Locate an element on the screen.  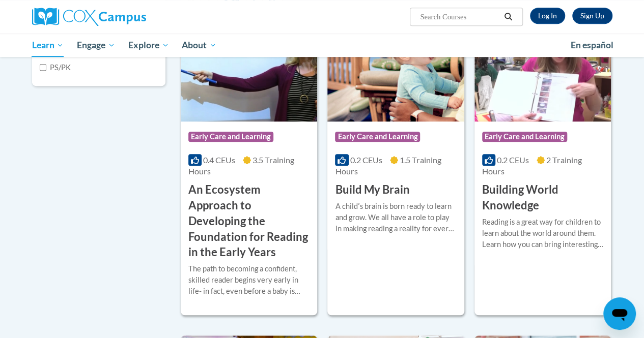
a: Course LogoEarly Care and Learning0.2 CEUs1.5 Training Hours Build My BrainA childʹs brain is bor... is located at coordinates (395, 166).